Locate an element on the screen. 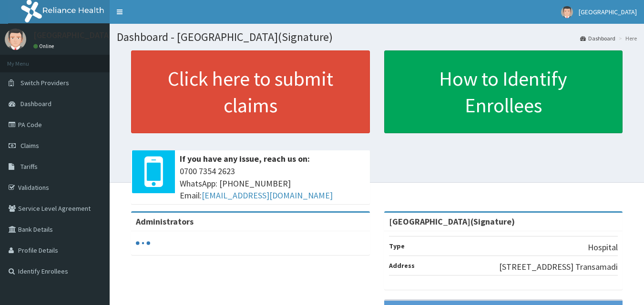 This screenshot has width=644, height=305. a: Online is located at coordinates (45, 46).